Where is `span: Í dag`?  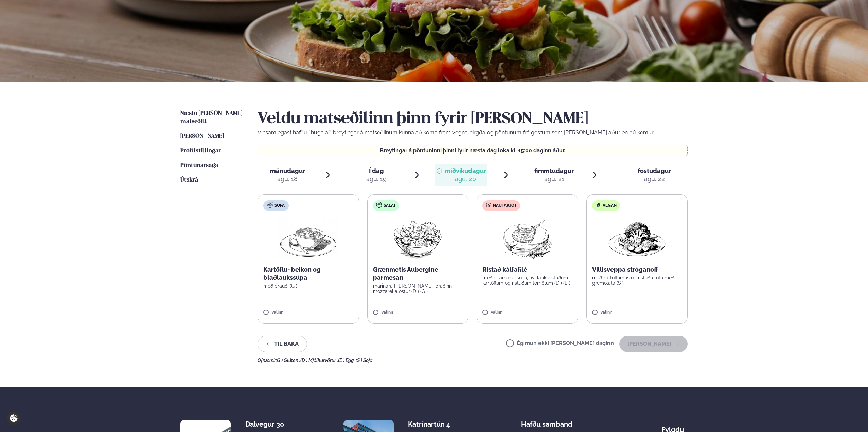 span: Í dag is located at coordinates (377, 171).